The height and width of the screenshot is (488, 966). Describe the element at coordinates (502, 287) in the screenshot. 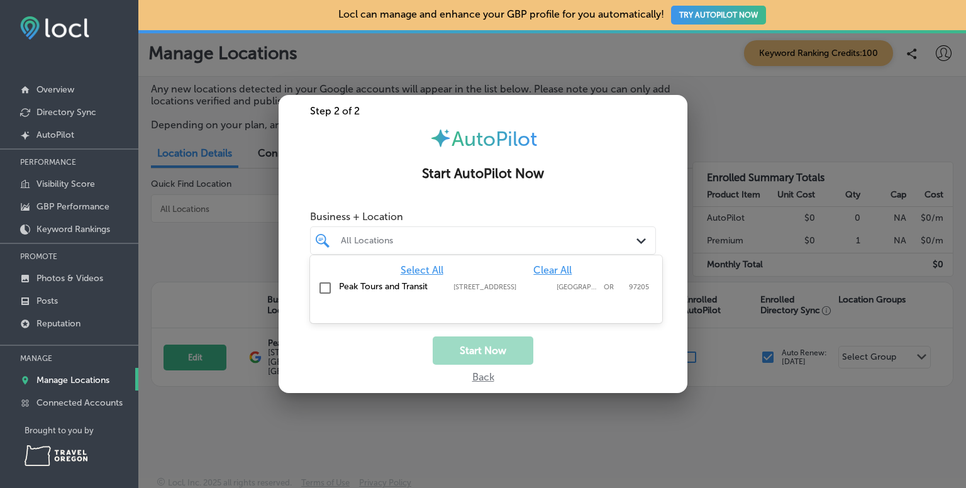

I see `label: 519 SW Park Ave Suite 202` at that location.